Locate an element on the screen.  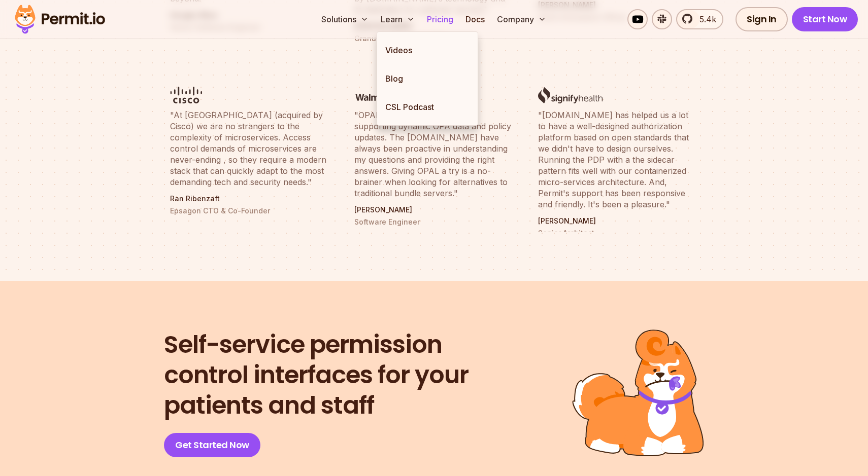
a: Start Now is located at coordinates (825, 20).